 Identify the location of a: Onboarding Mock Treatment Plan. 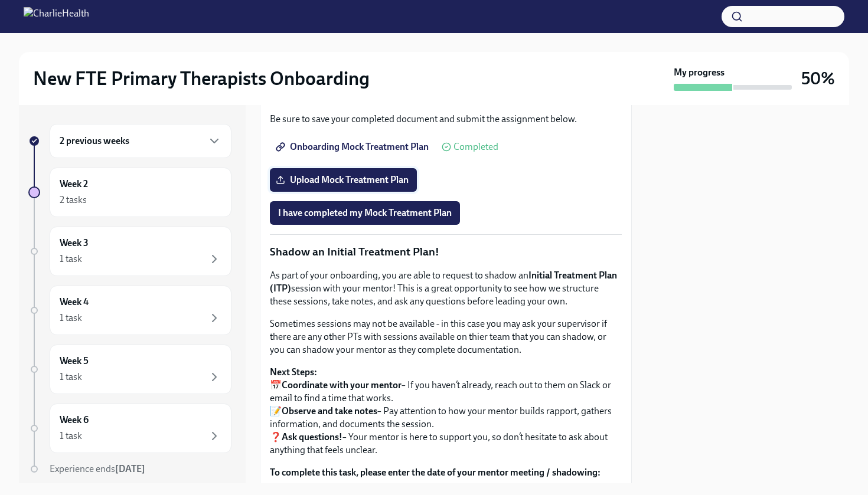
(353, 147).